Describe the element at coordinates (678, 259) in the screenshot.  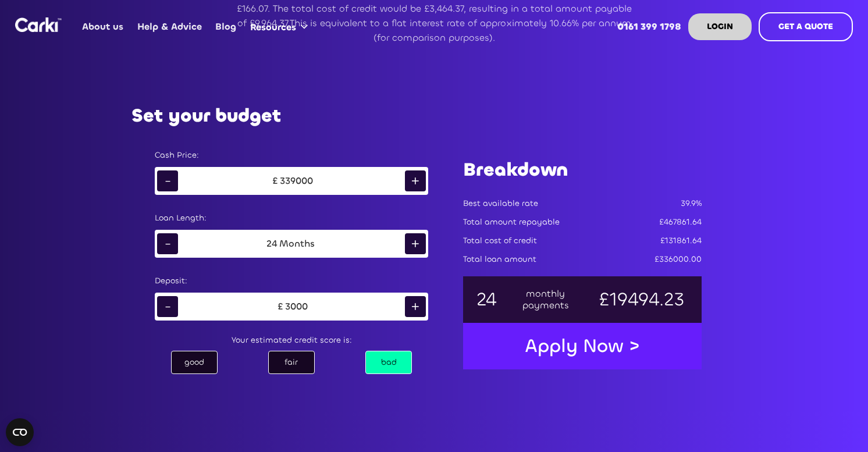
I see `div: £336000.00` at that location.